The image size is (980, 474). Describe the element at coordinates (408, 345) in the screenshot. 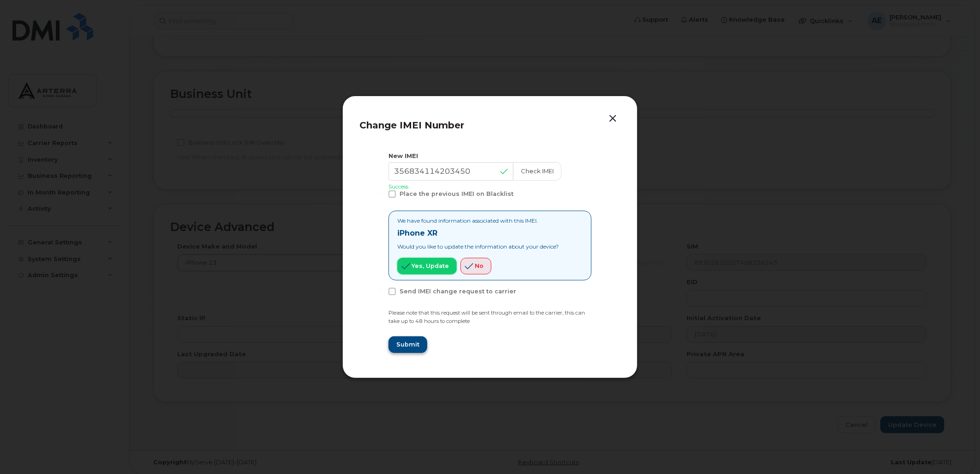

I see `button: Submit` at that location.